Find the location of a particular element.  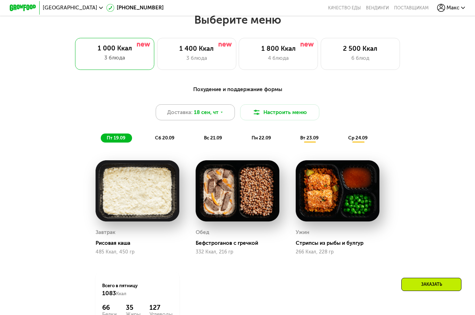

a: Вендинги is located at coordinates (377, 8).